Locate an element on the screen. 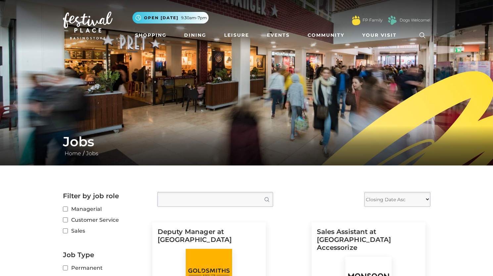  h2: Job Type is located at coordinates (105, 255).